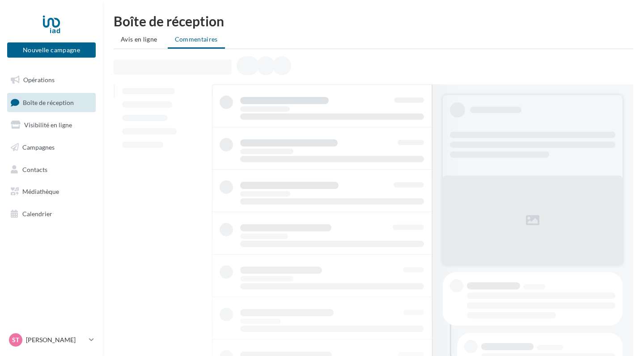 The width and height of the screenshot is (644, 356). Describe the element at coordinates (374, 21) in the screenshot. I see `div: Boîte de réception` at that location.